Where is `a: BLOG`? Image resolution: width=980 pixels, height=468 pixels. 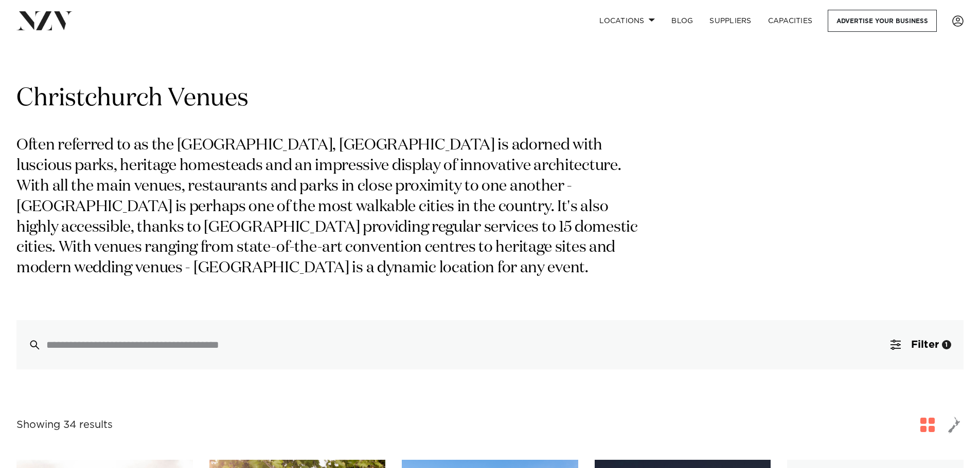 a: BLOG is located at coordinates (682, 21).